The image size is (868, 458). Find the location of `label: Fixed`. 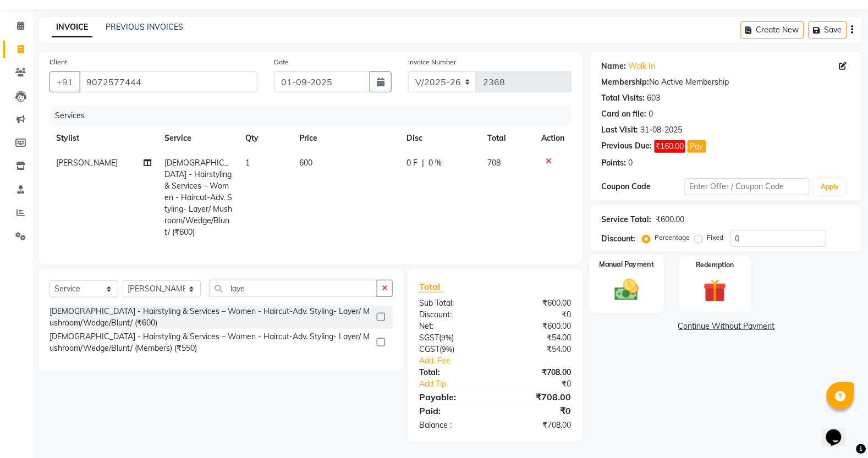

label: Fixed is located at coordinates (716, 238).